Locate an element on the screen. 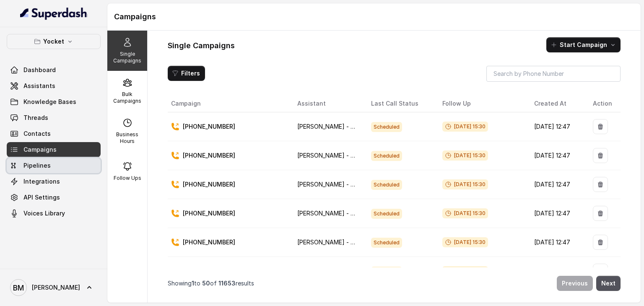  span: 1 is located at coordinates (193, 283).